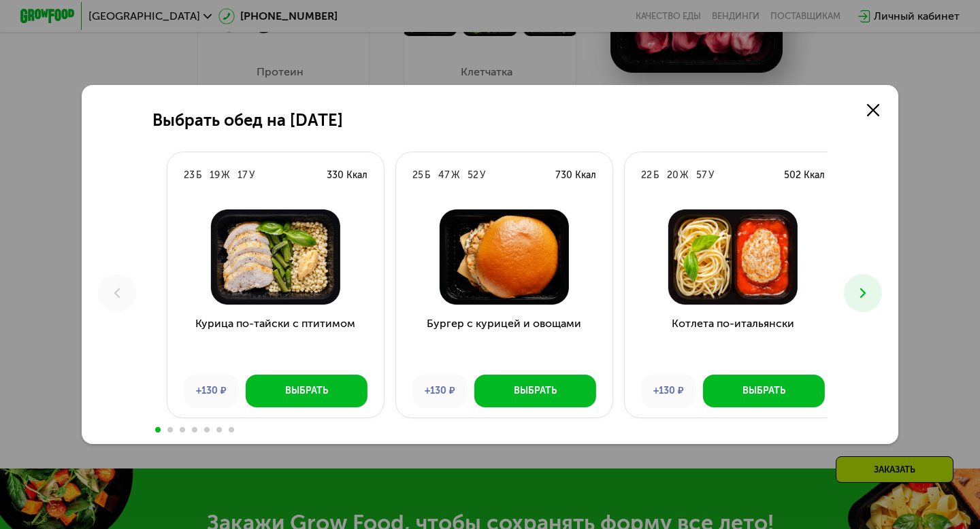  Describe the element at coordinates (576, 176) in the screenshot. I see `div: 730 Ккал` at that location.